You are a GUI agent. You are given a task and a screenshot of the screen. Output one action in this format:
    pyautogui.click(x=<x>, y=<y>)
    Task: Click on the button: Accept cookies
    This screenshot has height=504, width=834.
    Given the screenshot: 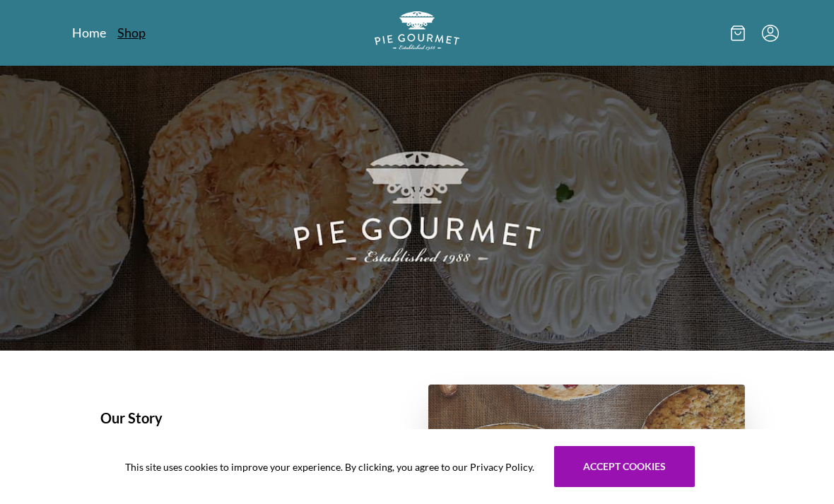 What is the action you would take?
    pyautogui.click(x=624, y=466)
    